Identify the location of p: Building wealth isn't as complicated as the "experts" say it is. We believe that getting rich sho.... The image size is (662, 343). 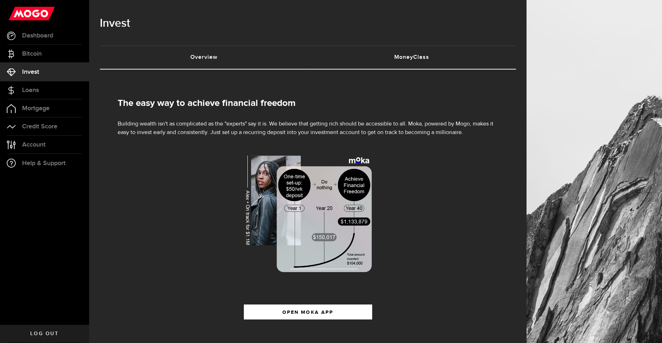
(308, 128).